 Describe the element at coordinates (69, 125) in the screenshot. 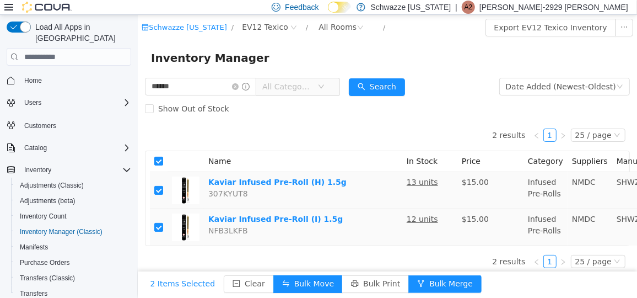

I see `button: Customers` at that location.